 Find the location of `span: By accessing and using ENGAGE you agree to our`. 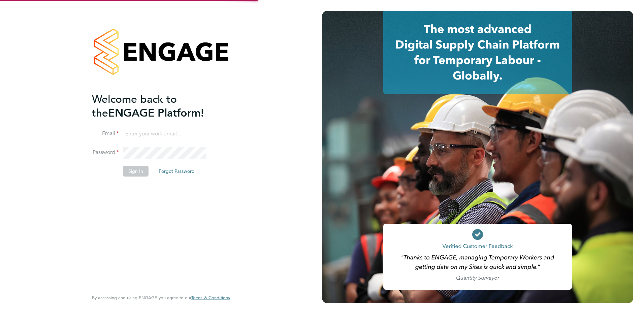

span: By accessing and using ENGAGE you agree to our is located at coordinates (161, 298).